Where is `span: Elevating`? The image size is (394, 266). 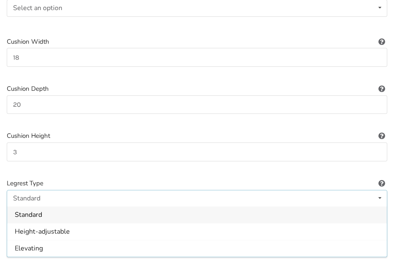
span: Elevating is located at coordinates (29, 249).